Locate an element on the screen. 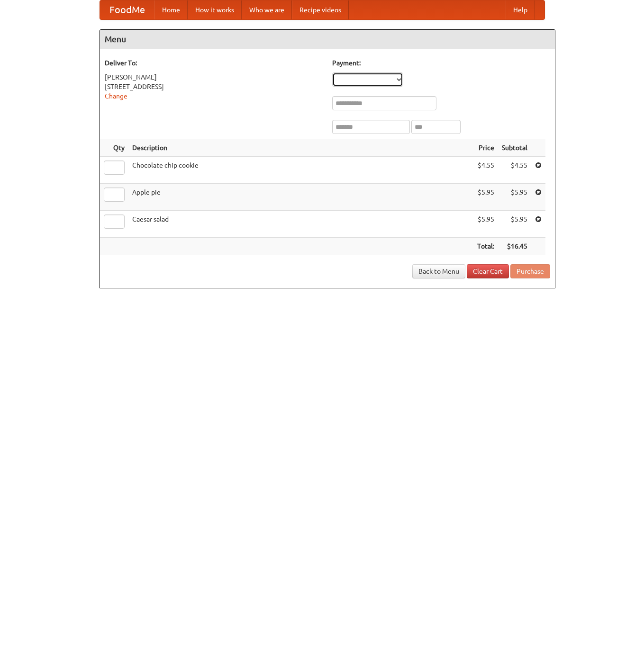 The width and height of the screenshot is (644, 670). a: Clear Cart is located at coordinates (488, 272).